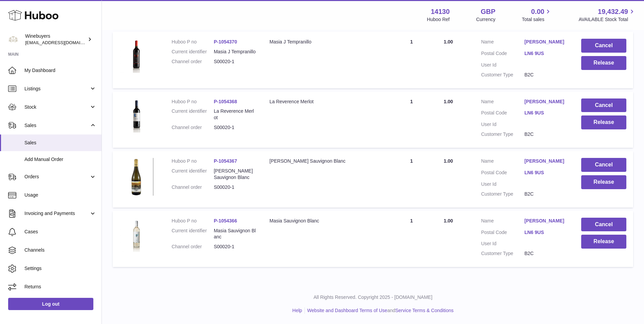 The height and width of the screenshot is (324, 644). I want to click on a: 0.00 Total sales, so click(536, 15).